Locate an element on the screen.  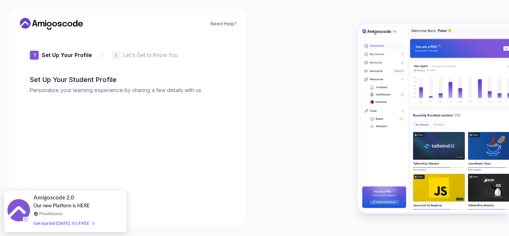
p: Set Up Your Profile is located at coordinates (67, 55).